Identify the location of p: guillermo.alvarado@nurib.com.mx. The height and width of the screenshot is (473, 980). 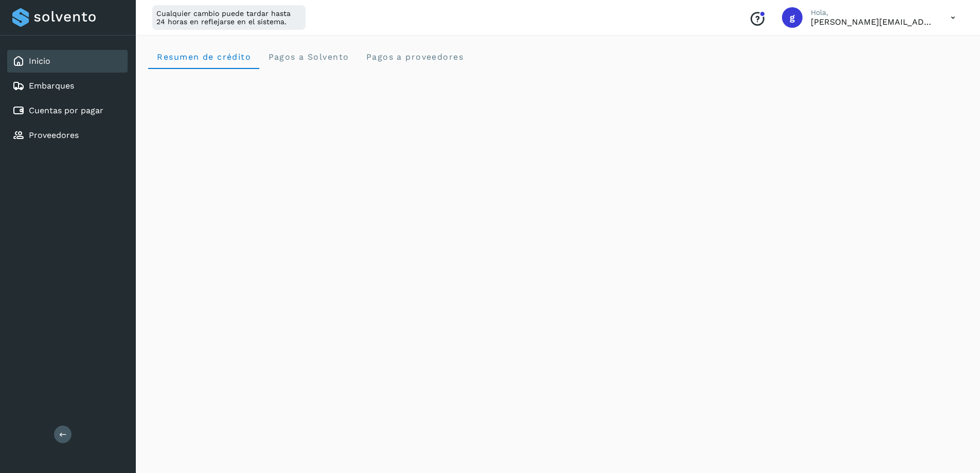
(872, 22).